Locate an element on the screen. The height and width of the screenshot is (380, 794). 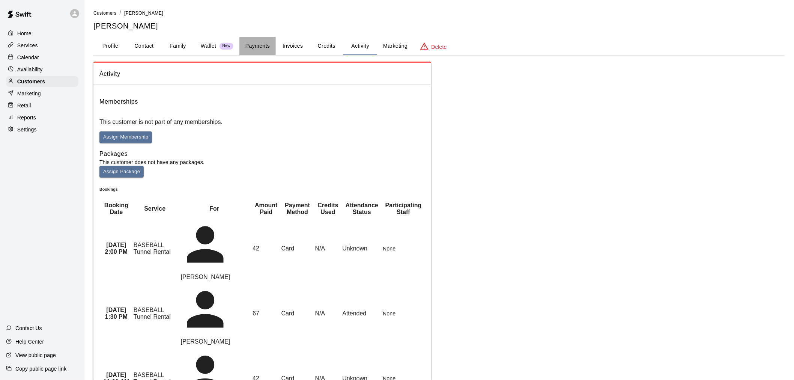
p: Reports is located at coordinates (27, 117).